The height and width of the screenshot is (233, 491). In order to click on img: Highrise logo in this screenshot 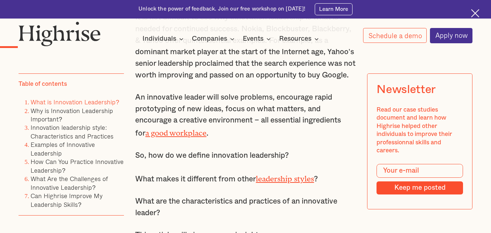, I will do `click(60, 34)`.